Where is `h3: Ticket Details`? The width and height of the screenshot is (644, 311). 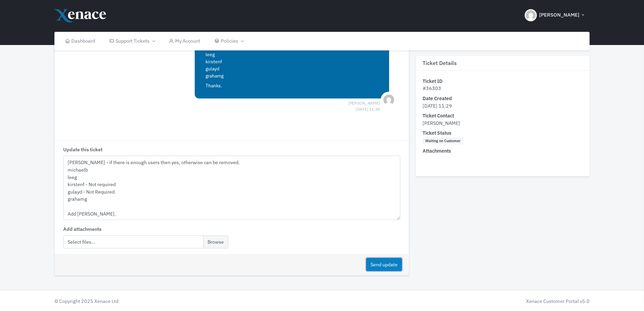
h3: Ticket Details is located at coordinates (503, 63).